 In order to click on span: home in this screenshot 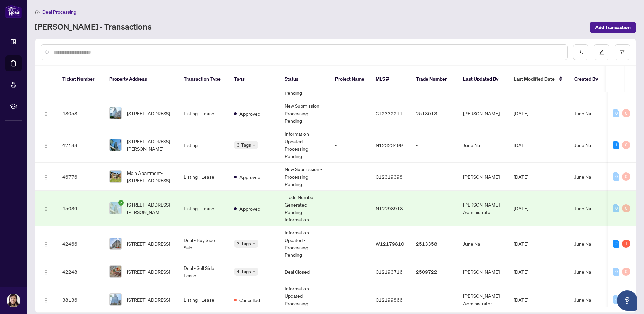, I will do `click(37, 12)`.